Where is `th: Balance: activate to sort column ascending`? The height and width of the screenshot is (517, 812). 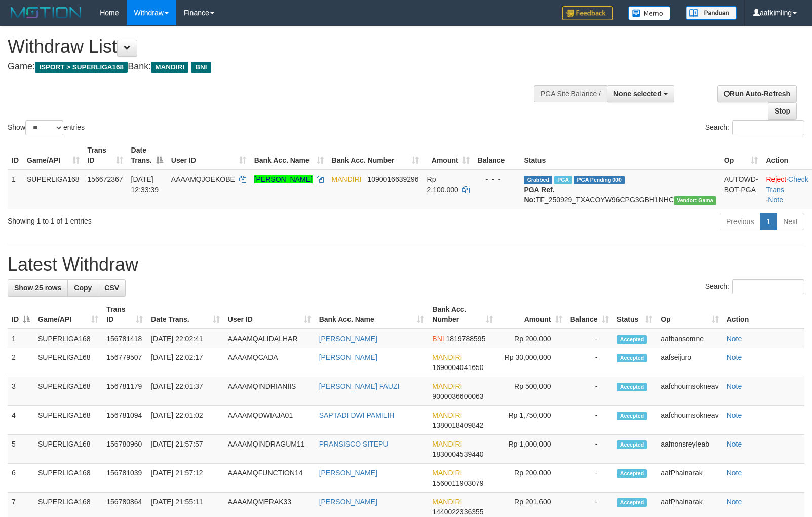 th: Balance: activate to sort column ascending is located at coordinates (590, 315).